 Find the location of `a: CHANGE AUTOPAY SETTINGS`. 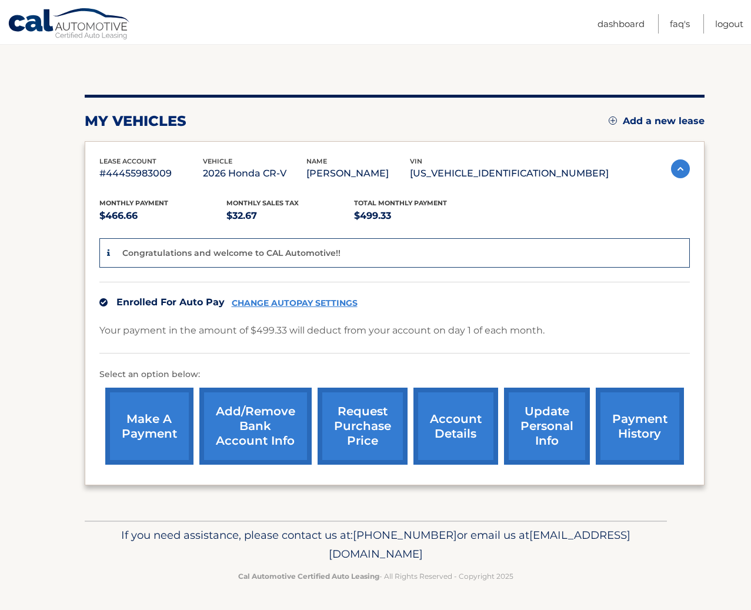

a: CHANGE AUTOPAY SETTINGS is located at coordinates (295, 303).